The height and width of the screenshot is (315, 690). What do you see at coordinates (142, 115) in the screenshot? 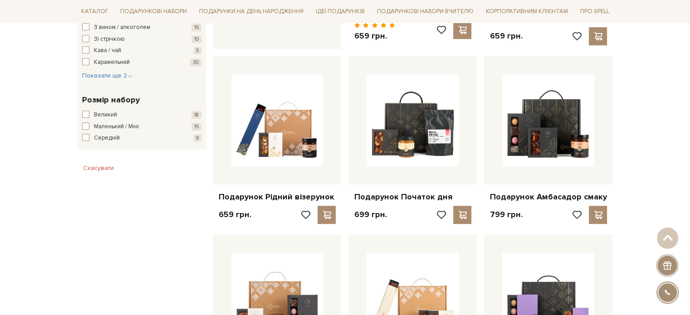
I see `button: Великий 18` at bounding box center [142, 115].